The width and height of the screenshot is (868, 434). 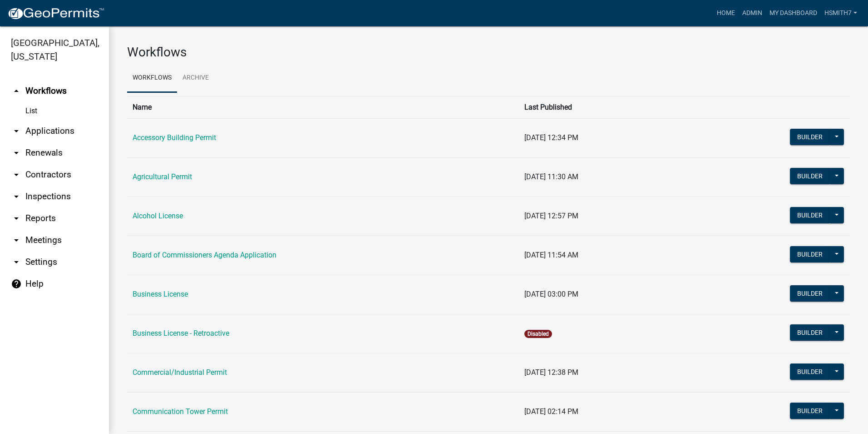 I want to click on th: Last Published, so click(x=601, y=107).